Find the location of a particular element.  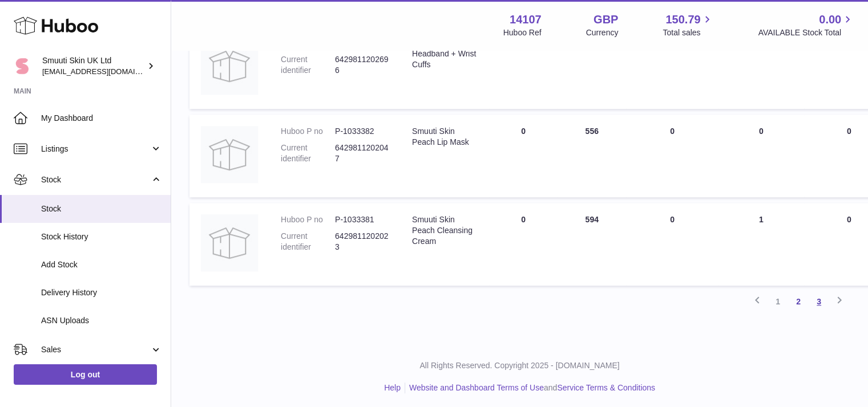

dd: P-1033381 is located at coordinates (362, 219).